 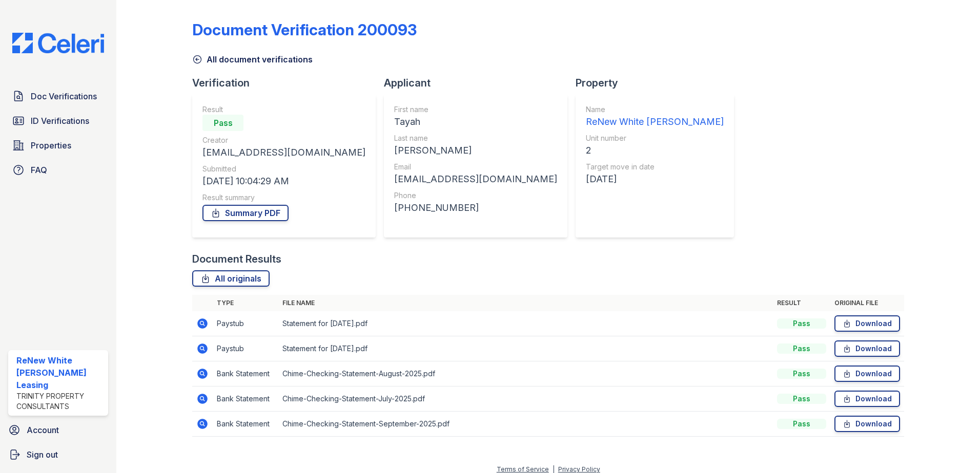 I want to click on div: Verification, so click(x=288, y=83).